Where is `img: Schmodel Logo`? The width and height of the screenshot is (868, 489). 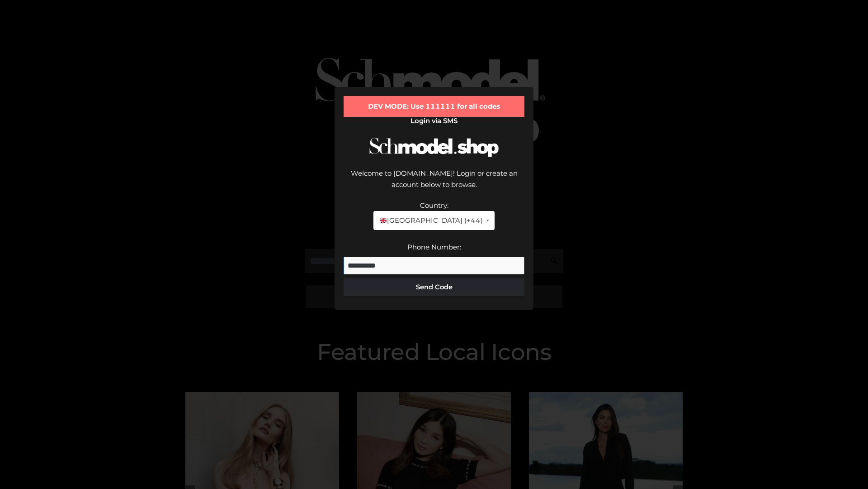
img: Schmodel Logo is located at coordinates (434, 147).